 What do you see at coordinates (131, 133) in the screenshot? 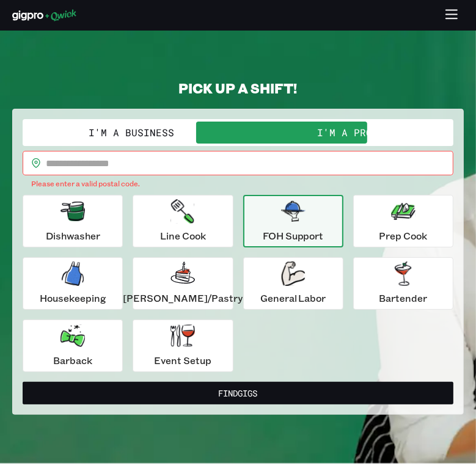
I see `button: I'm a Business` at bounding box center [131, 133].